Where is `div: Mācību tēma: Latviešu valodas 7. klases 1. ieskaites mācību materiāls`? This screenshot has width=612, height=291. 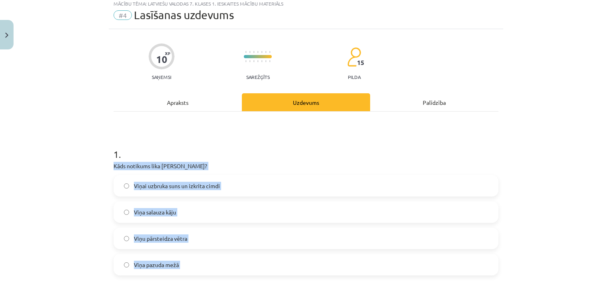 div: Mācību tēma: Latviešu valodas 7. klases 1. ieskaites mācību materiāls is located at coordinates (306, 4).